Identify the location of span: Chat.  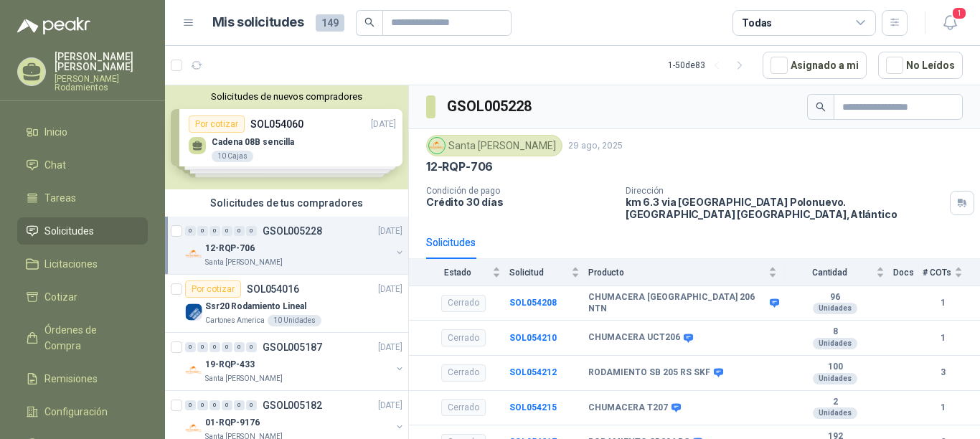
(56, 165).